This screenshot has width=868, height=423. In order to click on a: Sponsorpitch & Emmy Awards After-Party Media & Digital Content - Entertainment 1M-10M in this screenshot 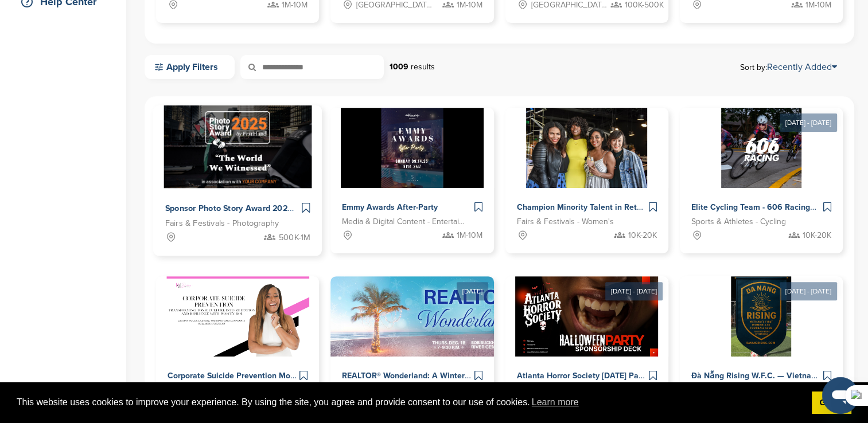, I will do `click(412, 180)`.